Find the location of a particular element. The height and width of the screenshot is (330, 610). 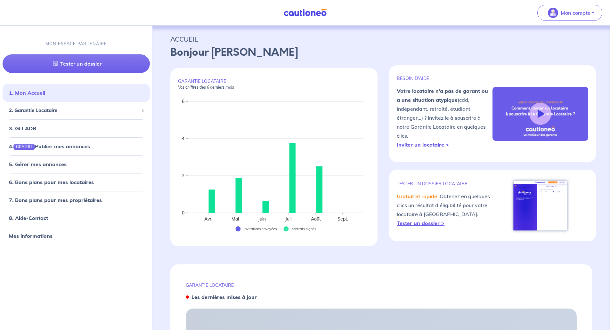

strong: Inviter un locataire > is located at coordinates (423, 145).